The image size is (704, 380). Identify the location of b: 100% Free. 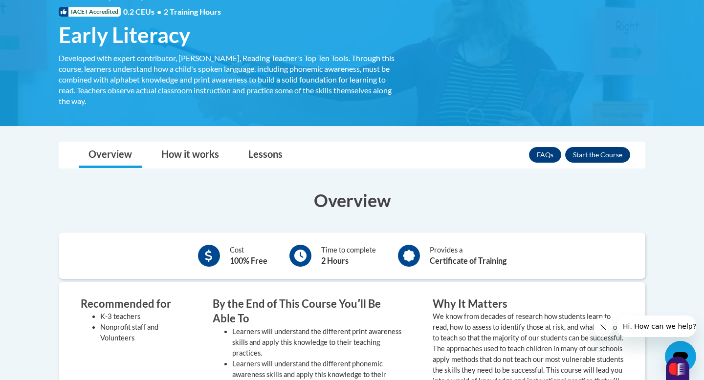
(248, 260).